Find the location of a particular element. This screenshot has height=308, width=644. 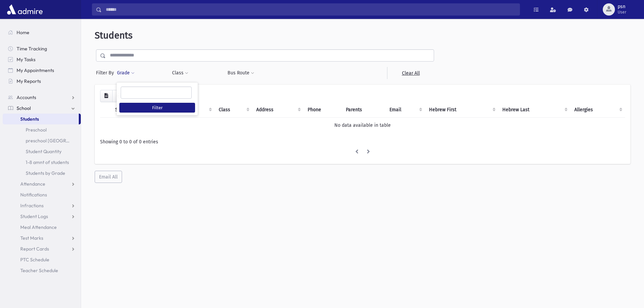

span: Meal Attendance is located at coordinates (39, 227).